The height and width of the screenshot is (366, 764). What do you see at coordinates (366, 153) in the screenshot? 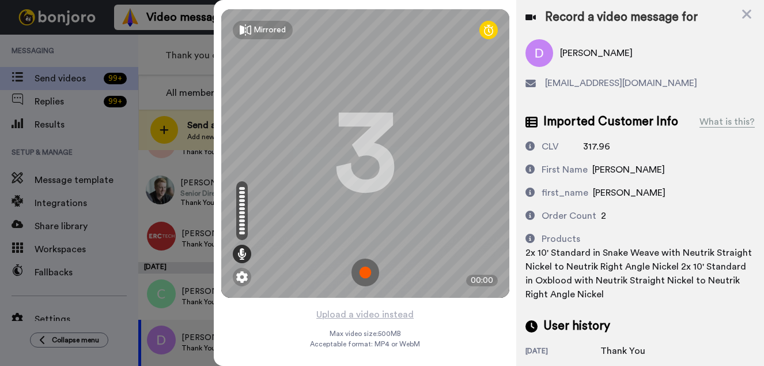
I see `div: 3` at bounding box center [366, 153].